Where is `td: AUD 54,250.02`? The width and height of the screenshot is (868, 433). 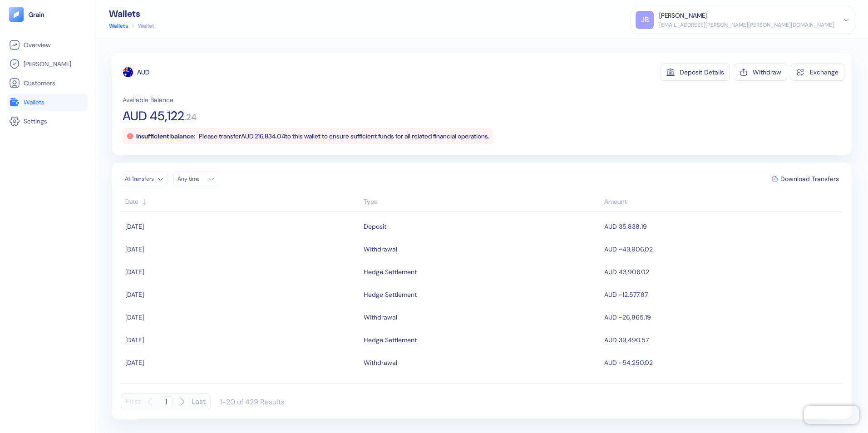 td: AUD 54,250.02 is located at coordinates (722, 385).